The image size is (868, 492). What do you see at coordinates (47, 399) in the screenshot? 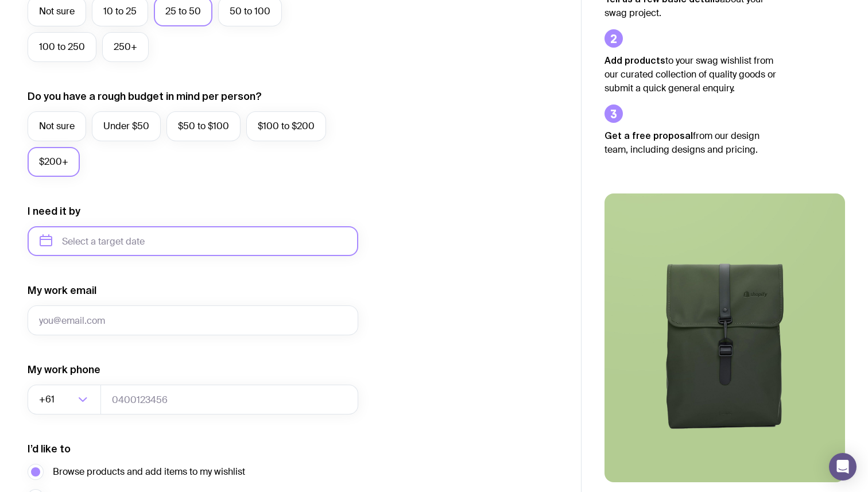
I see `span: +61` at bounding box center [47, 399].